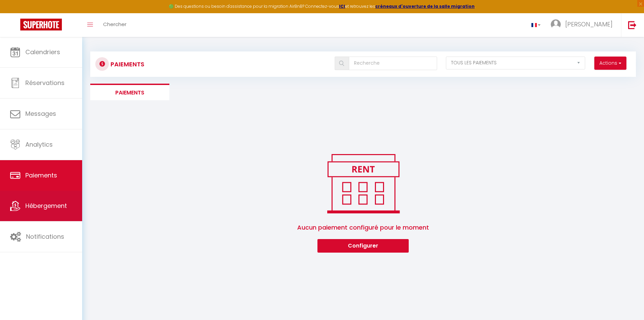 The image size is (644, 320). Describe the element at coordinates (15, 13) in the screenshot. I see `button: Ouvrir le widget de chat LiveChat` at that location.